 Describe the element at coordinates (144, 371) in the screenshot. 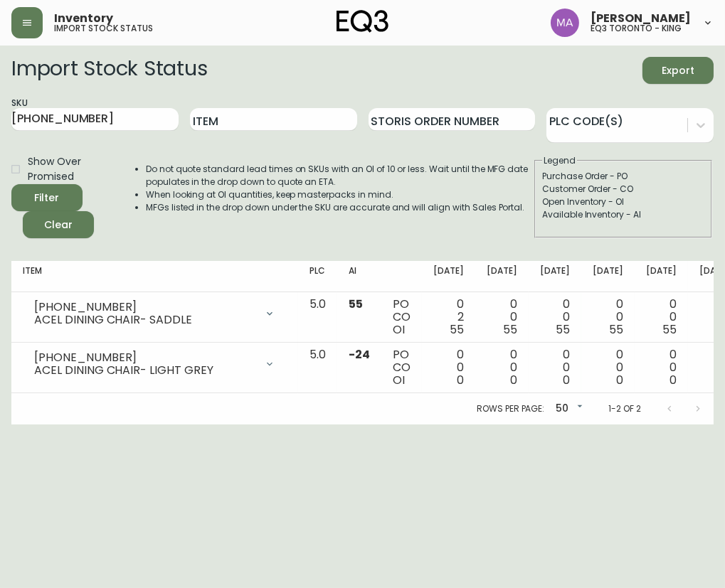

I see `div: ACEL DINING CHAIR- LIGHT GREY` at that location.